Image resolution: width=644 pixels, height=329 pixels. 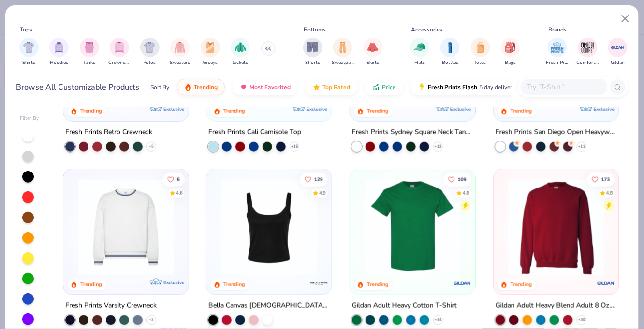 What do you see at coordinates (420, 47) in the screenshot?
I see `img: Hats Image` at bounding box center [420, 47].